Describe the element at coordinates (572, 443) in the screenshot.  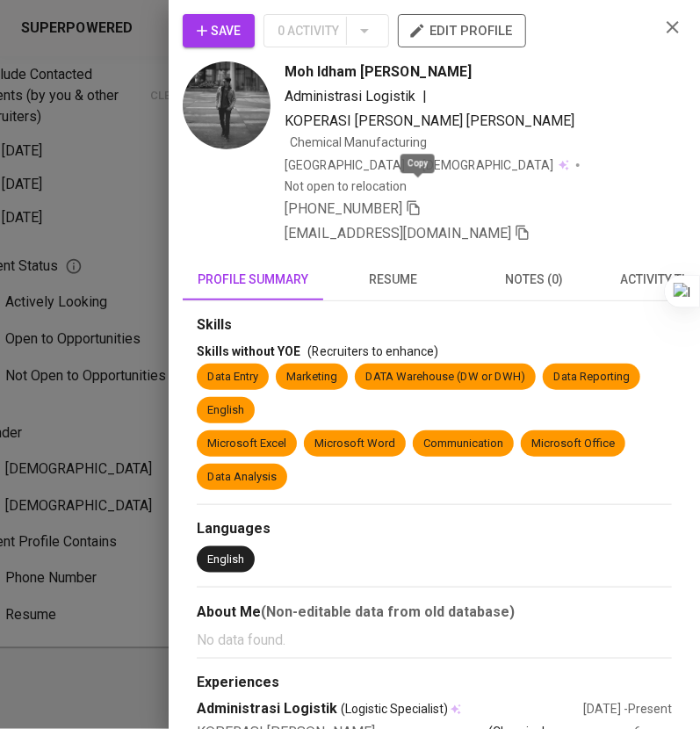
I see `div: Microsoft Office` at that location.